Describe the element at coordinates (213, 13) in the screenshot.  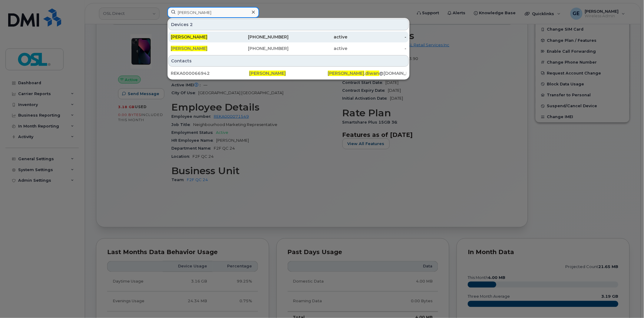
I see `input: Find something...` at that location.